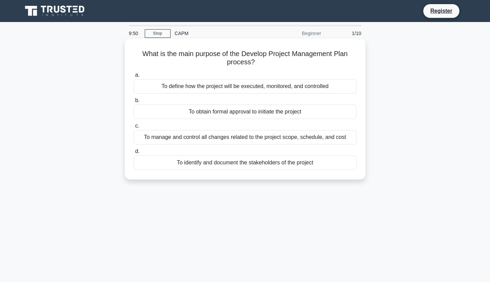  Describe the element at coordinates (441, 11) in the screenshot. I see `a: Register` at that location.